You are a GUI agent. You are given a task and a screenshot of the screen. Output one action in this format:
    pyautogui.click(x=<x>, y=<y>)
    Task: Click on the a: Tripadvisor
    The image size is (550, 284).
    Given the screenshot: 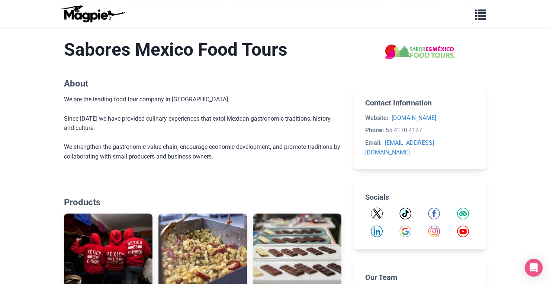 What is the action you would take?
    pyautogui.click(x=463, y=214)
    